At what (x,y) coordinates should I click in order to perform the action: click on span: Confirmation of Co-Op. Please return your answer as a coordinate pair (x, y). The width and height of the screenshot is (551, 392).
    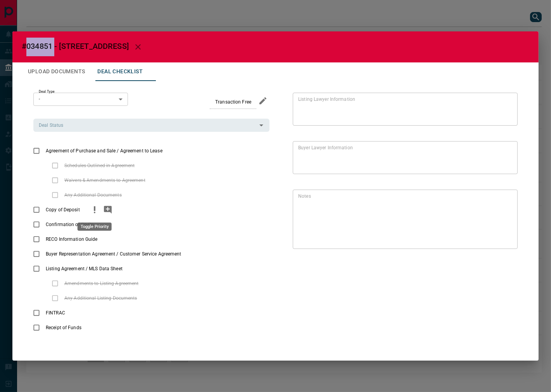
    Looking at the image, I should click on (70, 224).